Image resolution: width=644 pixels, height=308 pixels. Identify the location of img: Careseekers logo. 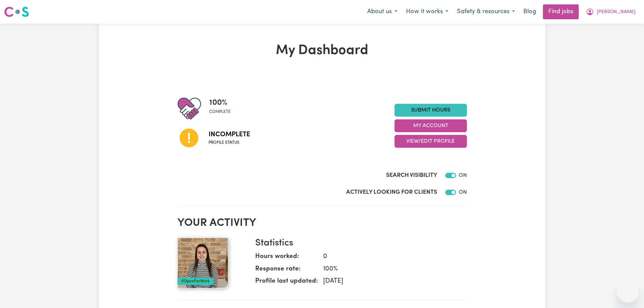
(16, 12).